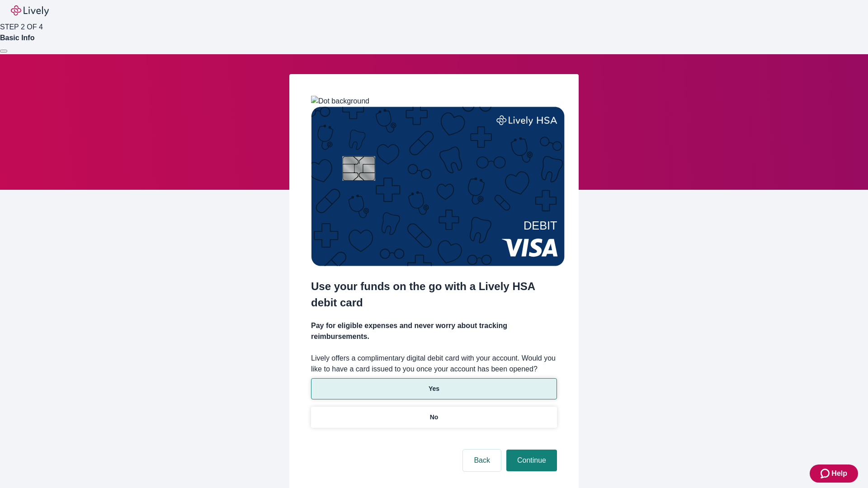  What do you see at coordinates (434, 331) in the screenshot?
I see `h4: Pay for eligible expenses and never worry about tracking reimbursements.` at bounding box center [434, 331].